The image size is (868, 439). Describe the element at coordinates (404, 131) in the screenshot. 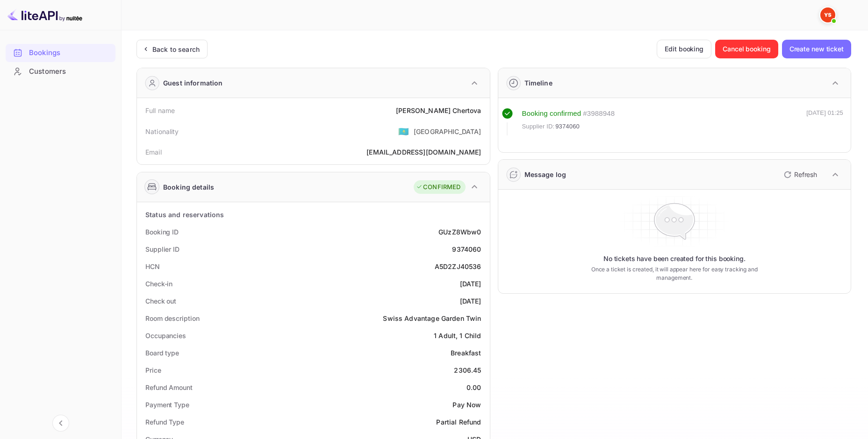

I see `span: United States` at that location.